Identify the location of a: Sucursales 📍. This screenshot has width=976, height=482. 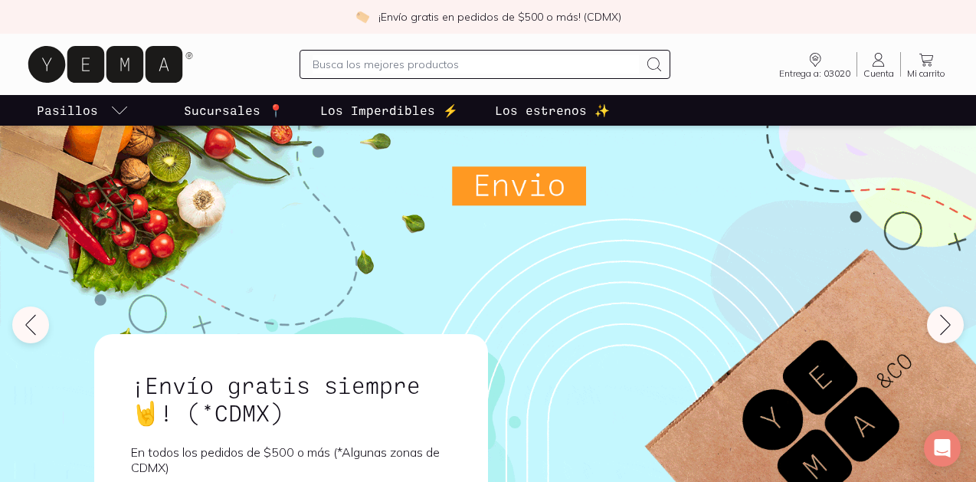
(234, 110).